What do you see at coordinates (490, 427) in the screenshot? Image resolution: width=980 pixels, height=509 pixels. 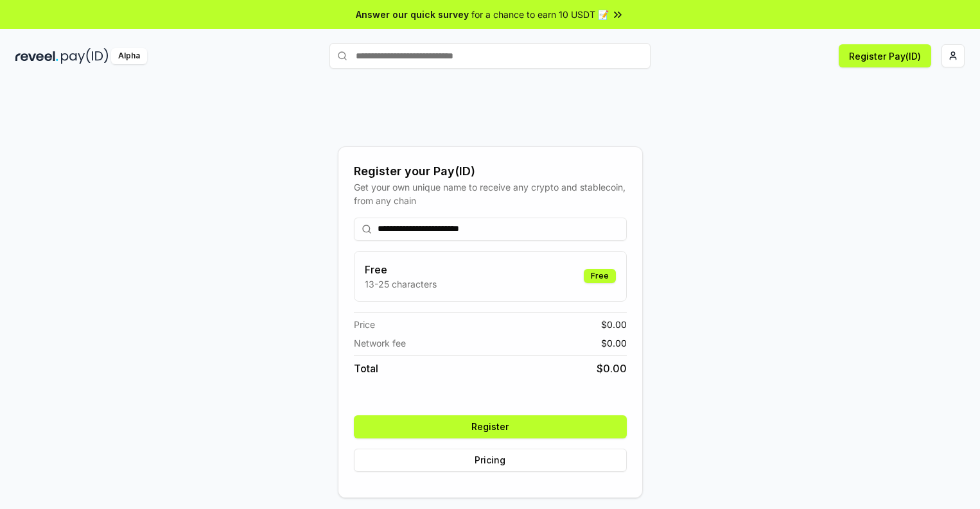 I see `button: Register` at bounding box center [490, 427].